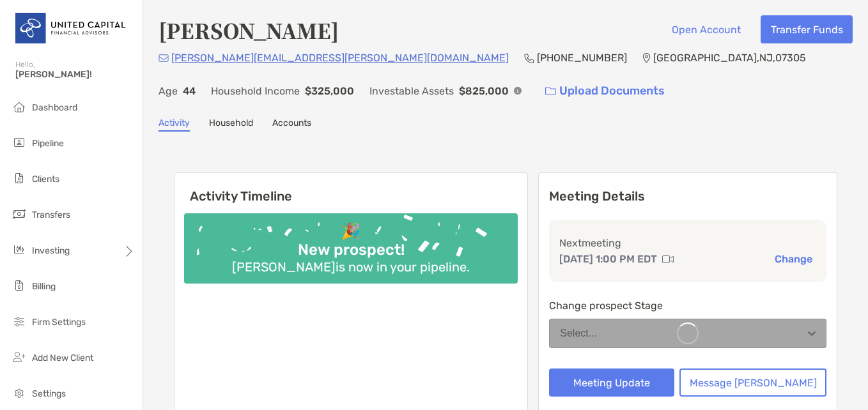 The height and width of the screenshot is (410, 868). I want to click on span: Investing, so click(50, 251).